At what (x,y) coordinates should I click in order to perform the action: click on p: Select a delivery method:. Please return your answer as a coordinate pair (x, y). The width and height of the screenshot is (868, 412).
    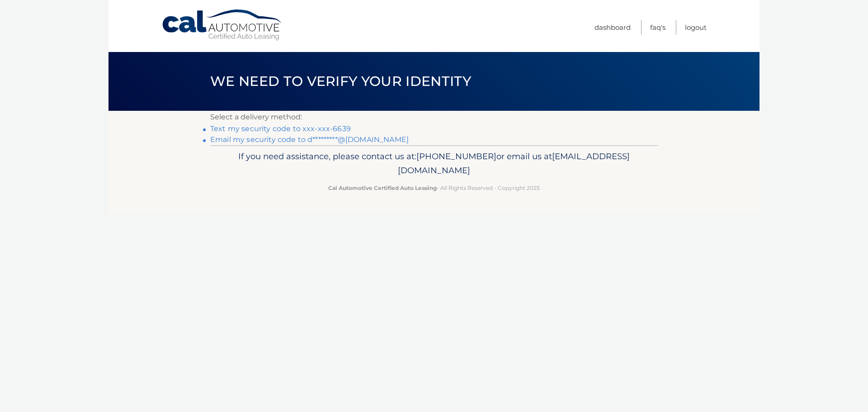
    Looking at the image, I should click on (434, 117).